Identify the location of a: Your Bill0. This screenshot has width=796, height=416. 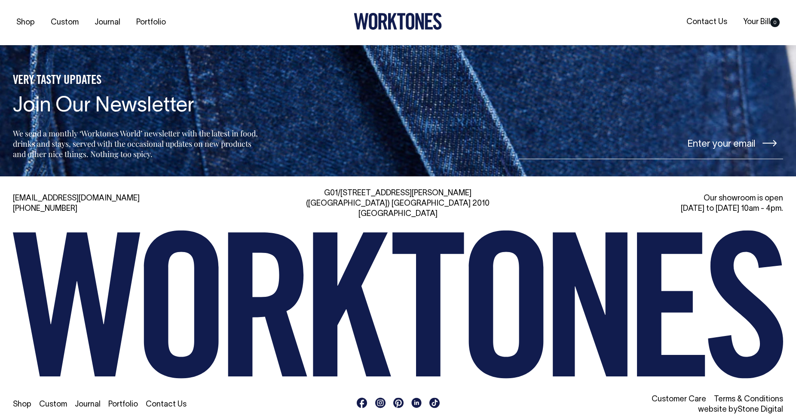
(761, 22).